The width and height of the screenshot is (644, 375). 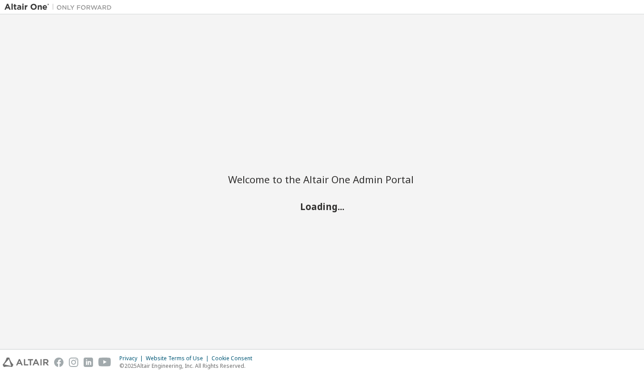 I want to click on p: © 2025 Altair Engineering, Inc. All Rights Reserved., so click(x=188, y=366).